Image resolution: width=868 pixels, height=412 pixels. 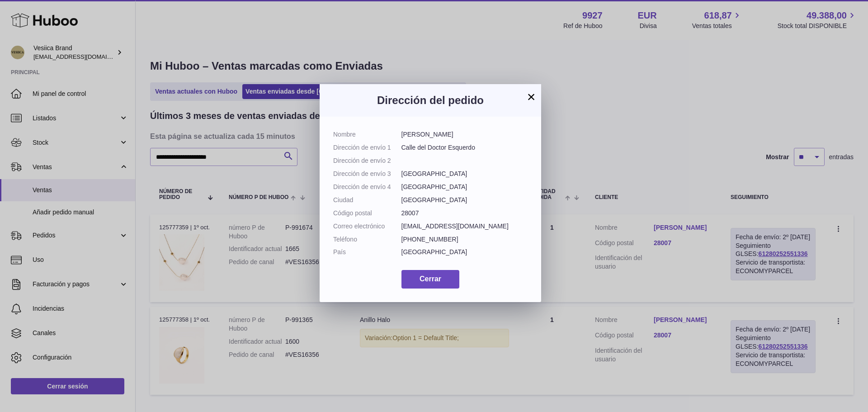 I want to click on dt: Código postal, so click(x=367, y=213).